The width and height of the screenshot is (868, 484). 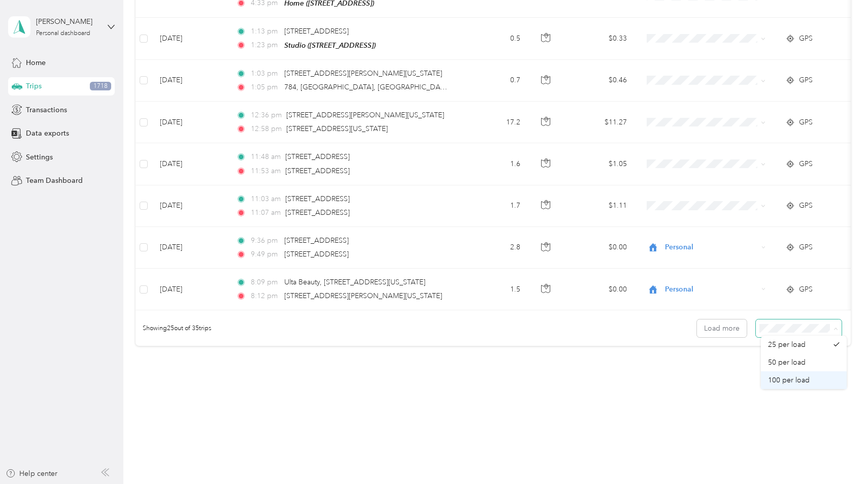 What do you see at coordinates (599, 123) in the screenshot?
I see `td: $11.27` at bounding box center [599, 123].